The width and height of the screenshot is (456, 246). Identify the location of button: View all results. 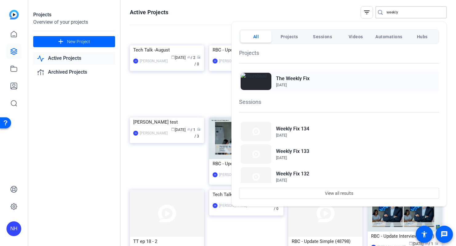
(339, 193).